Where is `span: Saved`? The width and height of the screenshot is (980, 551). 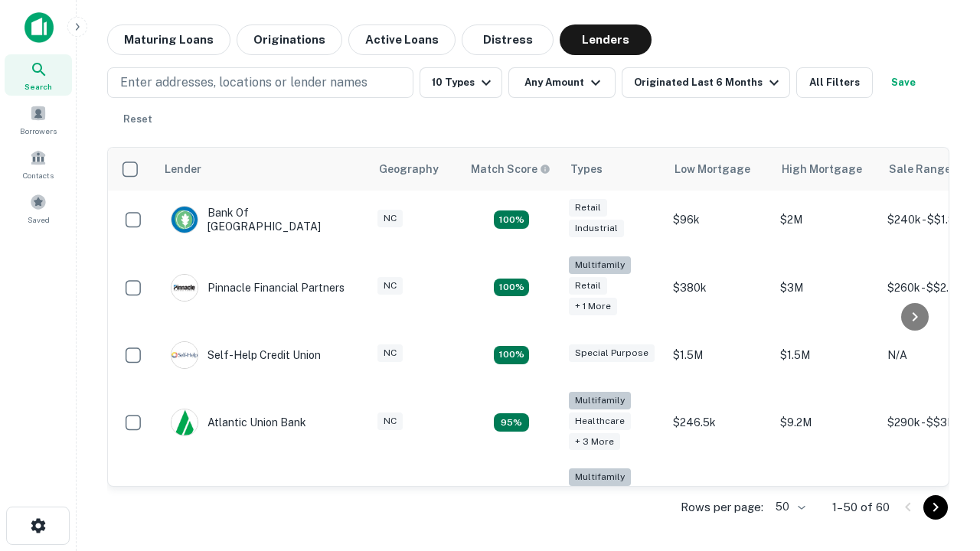
span: Saved is located at coordinates (39, 219).